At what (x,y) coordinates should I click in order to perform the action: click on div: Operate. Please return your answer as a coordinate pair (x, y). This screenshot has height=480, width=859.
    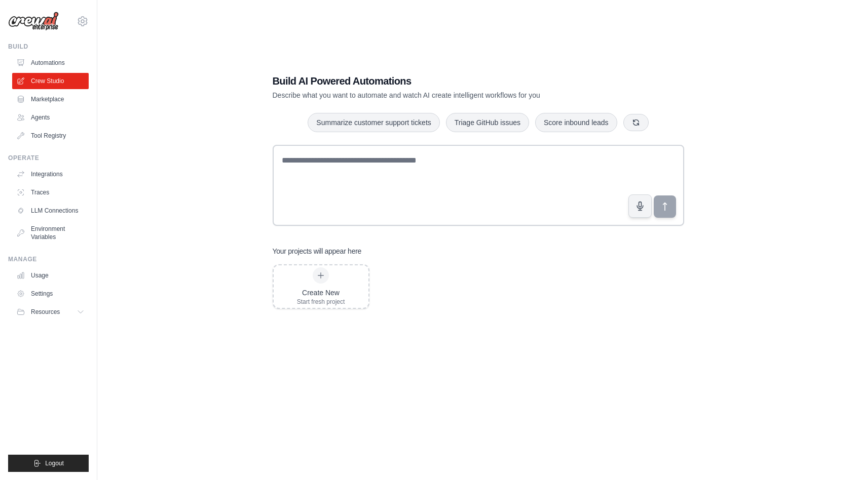
    Looking at the image, I should click on (48, 158).